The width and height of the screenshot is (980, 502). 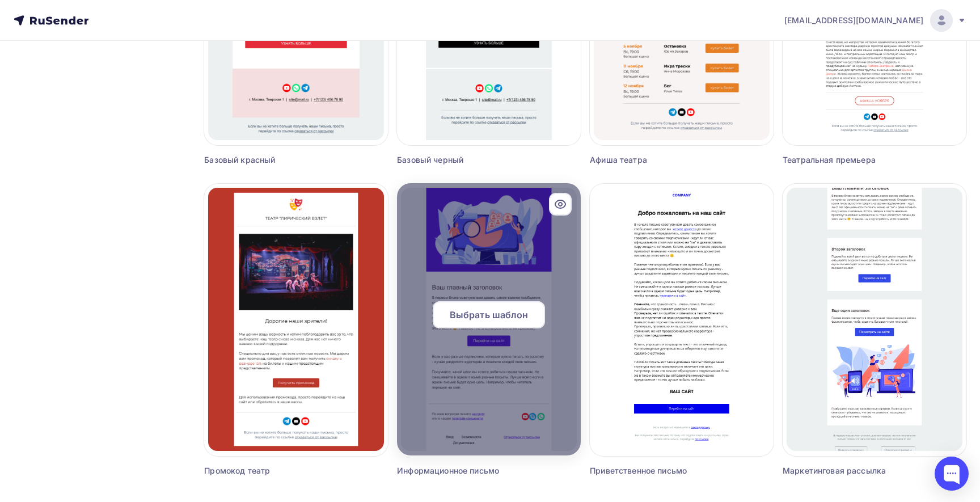 I want to click on div: Информационное письмо, so click(x=466, y=471).